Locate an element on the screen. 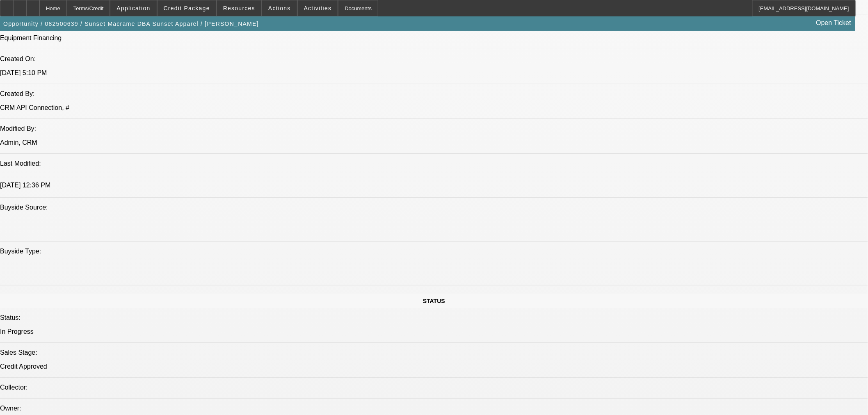  a: Open Ticket is located at coordinates (834, 23).